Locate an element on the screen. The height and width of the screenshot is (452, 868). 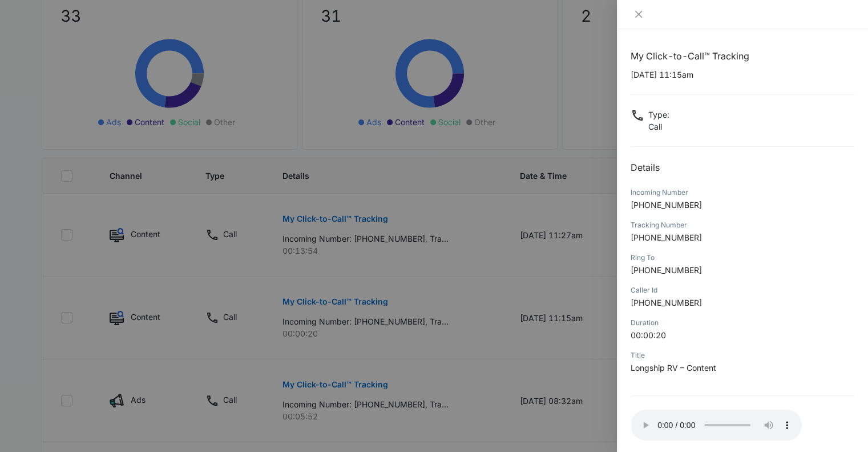
h2: Details is located at coordinates (742, 167).